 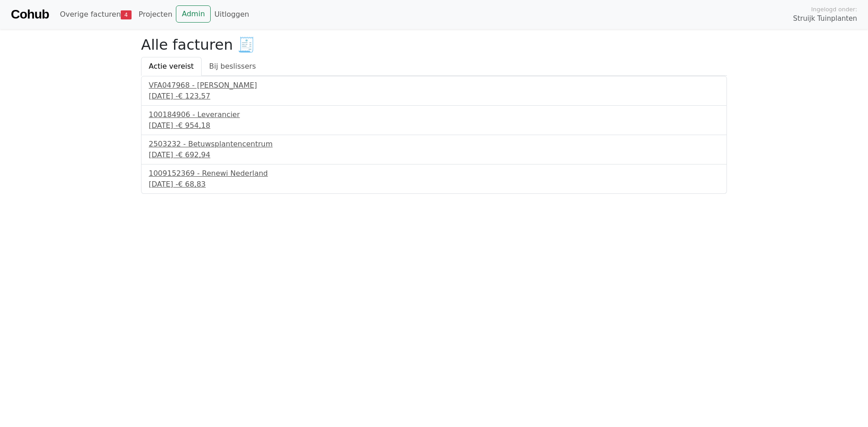 What do you see at coordinates (194, 154) in the screenshot?
I see `span: € 692,94` at bounding box center [194, 154].